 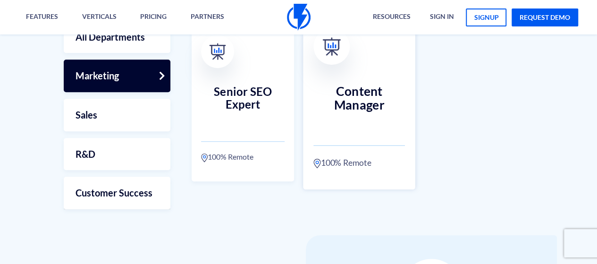 I want to click on a: Sales, so click(x=117, y=115).